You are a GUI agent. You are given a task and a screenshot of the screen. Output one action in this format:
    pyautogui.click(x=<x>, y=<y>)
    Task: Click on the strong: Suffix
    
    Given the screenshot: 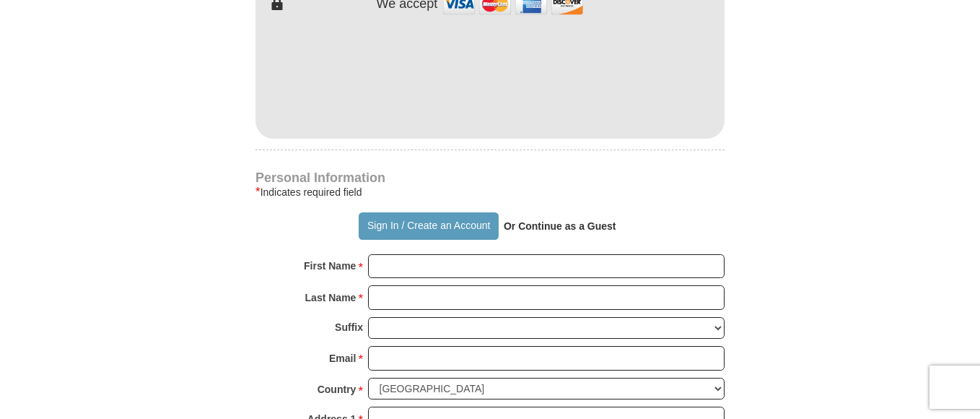 What is the action you would take?
    pyautogui.click(x=348, y=327)
    